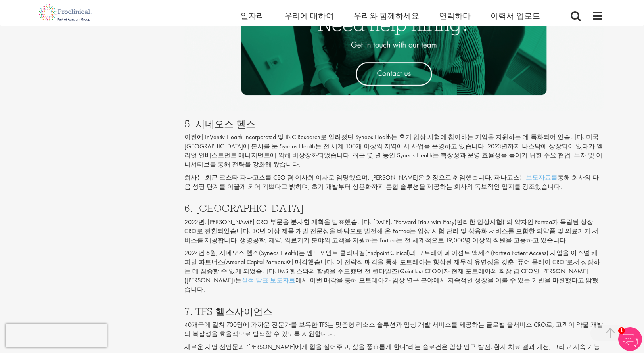 The height and width of the screenshot is (353, 644). I want to click on font: 이력서 업로드, so click(515, 16).